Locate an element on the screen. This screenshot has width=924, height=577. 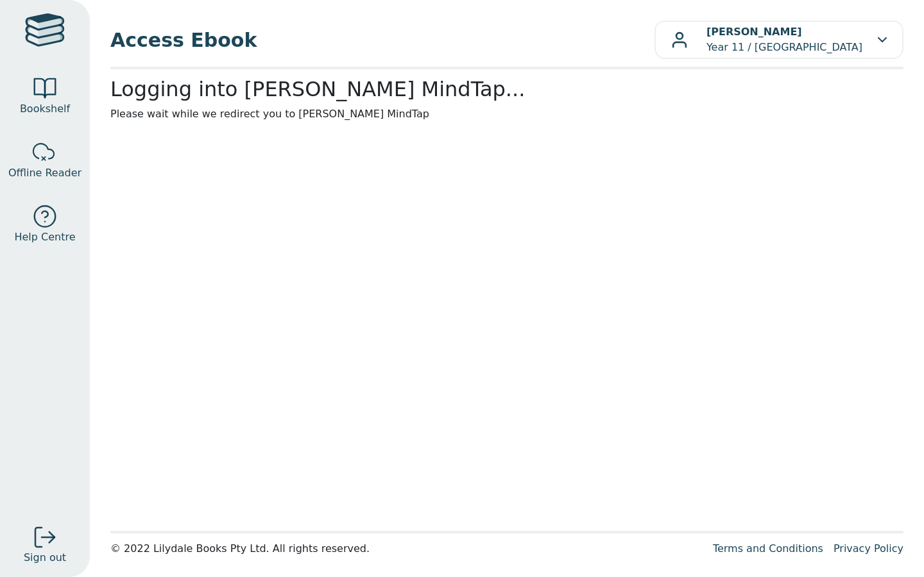
span: Bookshelf is located at coordinates (45, 109).